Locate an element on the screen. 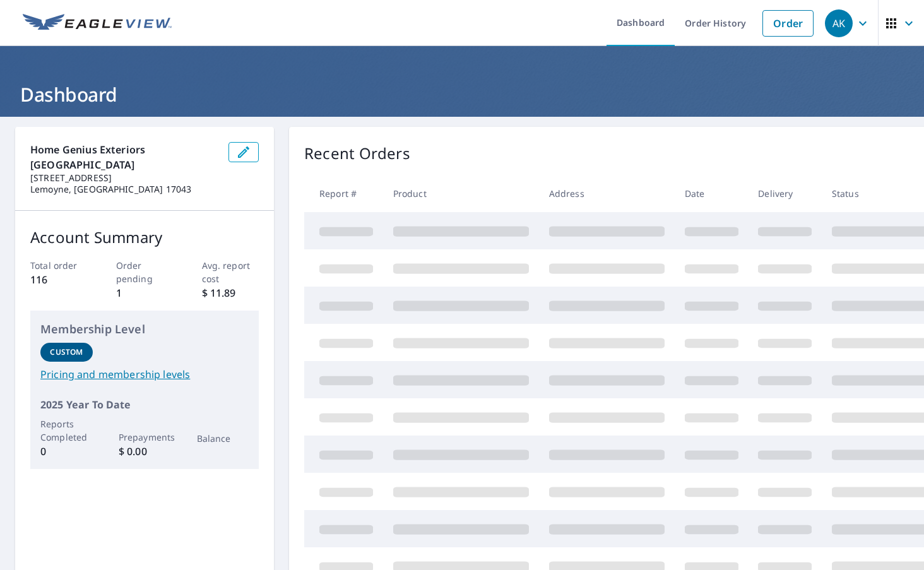 Image resolution: width=924 pixels, height=570 pixels. p: Avg. report cost is located at coordinates (230, 272).